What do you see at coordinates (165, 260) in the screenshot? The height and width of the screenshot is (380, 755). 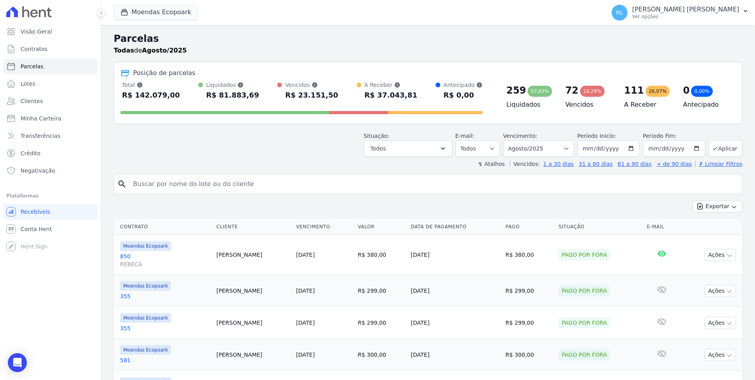 I see `a: 850REBECA` at bounding box center [165, 260].